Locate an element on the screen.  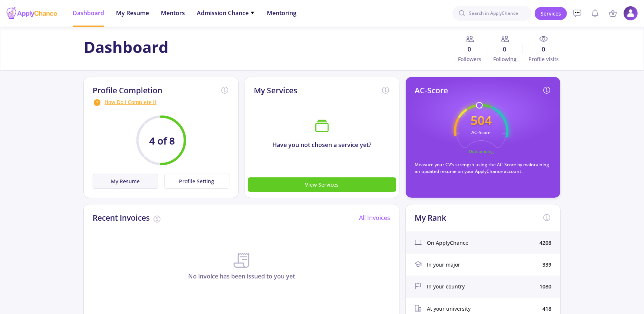
h2: My Rank is located at coordinates (430, 217).